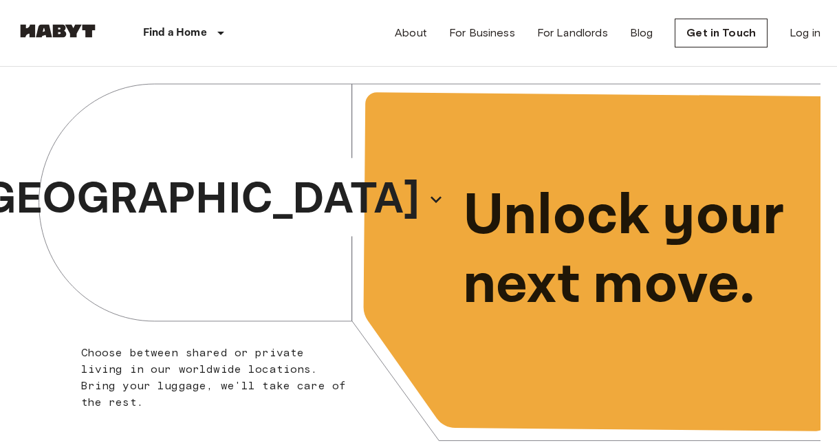 This screenshot has height=443, width=837. Describe the element at coordinates (642, 33) in the screenshot. I see `a: Blog` at that location.